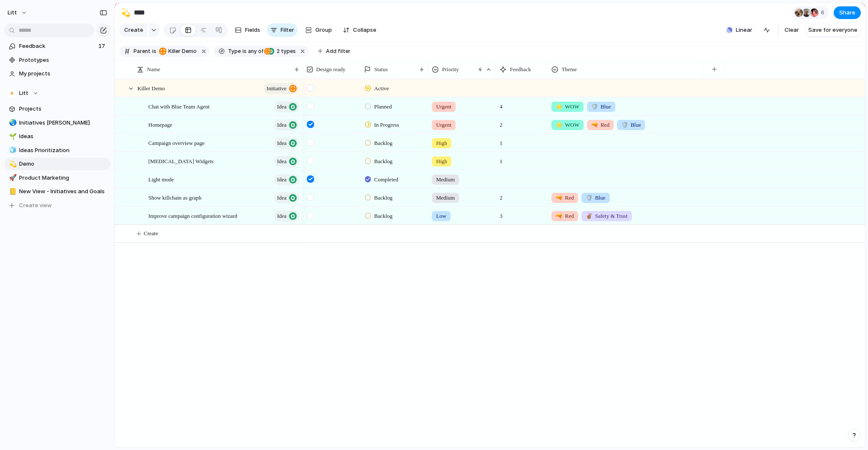 Image resolution: width=868 pixels, height=450 pixels. I want to click on span: Type, so click(235, 51).